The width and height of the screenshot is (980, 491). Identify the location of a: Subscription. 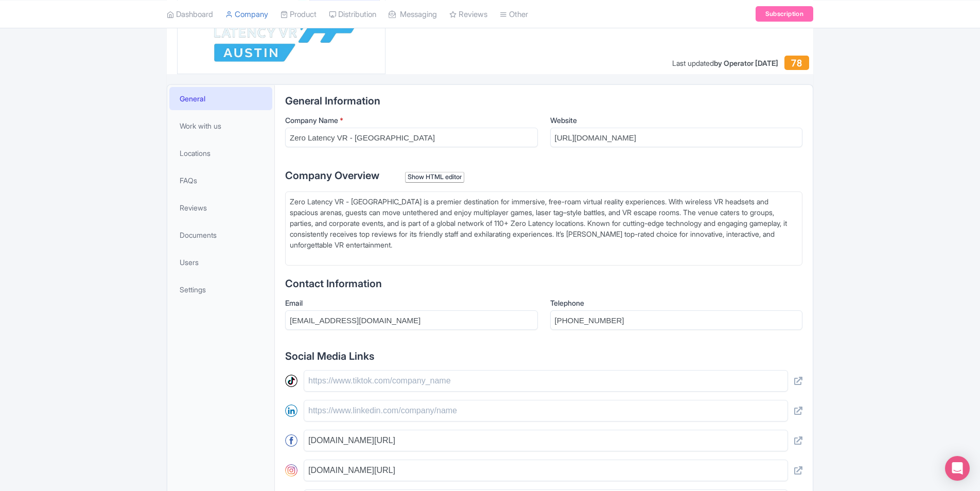
(784, 14).